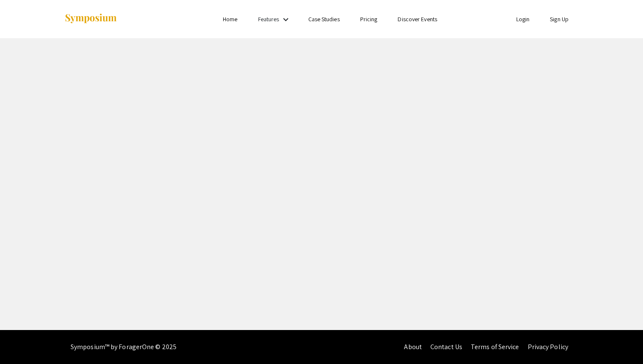  Describe the element at coordinates (547, 347) in the screenshot. I see `a: Privacy Policy` at that location.